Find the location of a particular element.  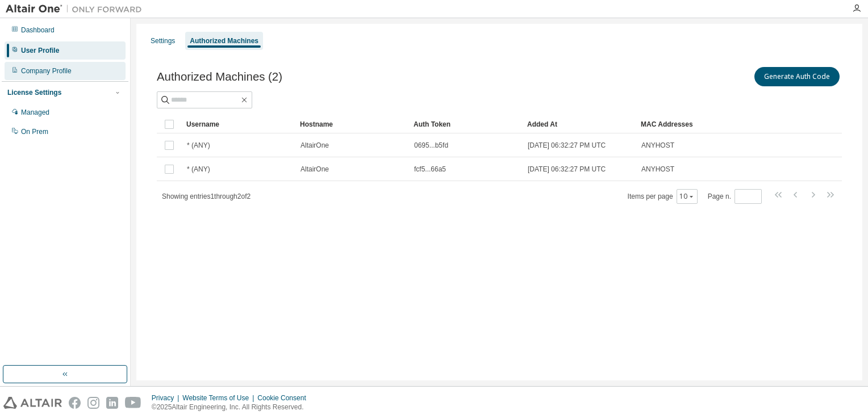

span: Items per page is located at coordinates (662, 197).